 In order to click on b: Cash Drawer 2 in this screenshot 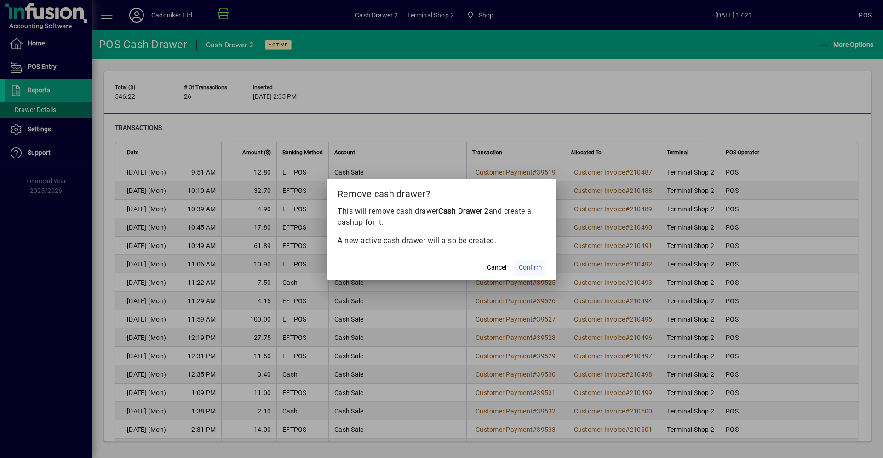, I will do `click(463, 211)`.